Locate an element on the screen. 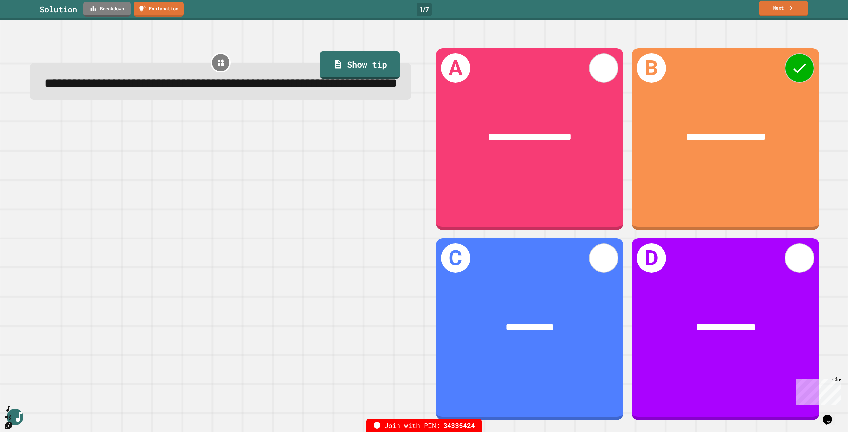 The width and height of the screenshot is (848, 432). a: Next is located at coordinates (783, 8).